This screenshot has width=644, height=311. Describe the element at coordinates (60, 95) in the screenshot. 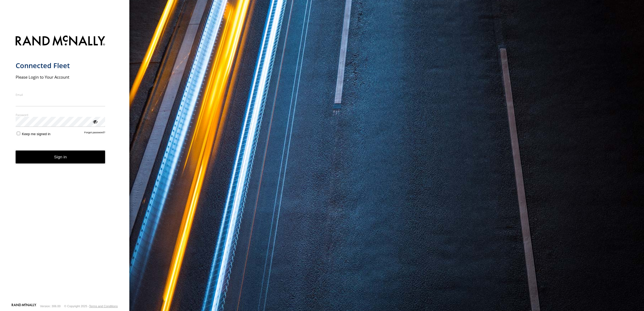

I see `label: Email` at that location.